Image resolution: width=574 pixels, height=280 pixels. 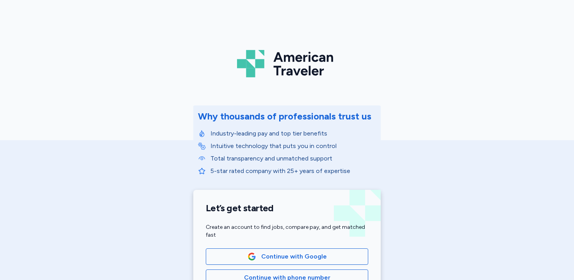 I want to click on img: Google Logo, so click(x=252, y=257).